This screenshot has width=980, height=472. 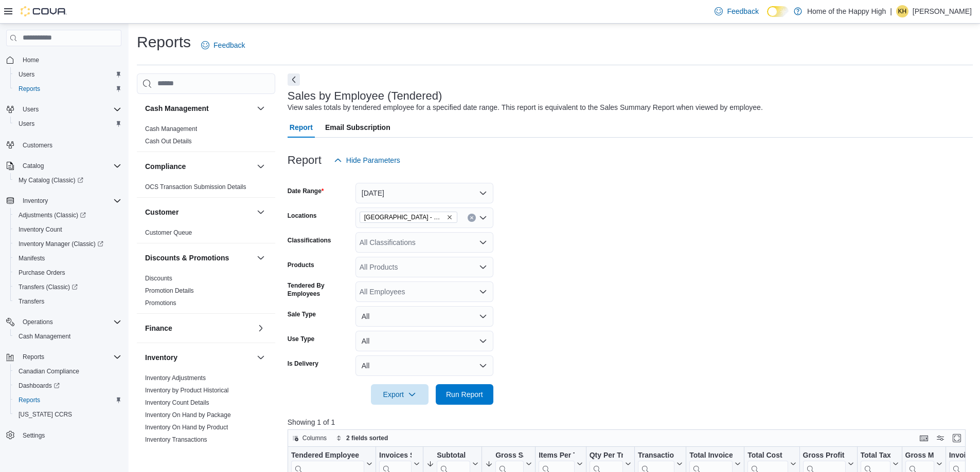 What do you see at coordinates (453, 455) in the screenshot?
I see `div: Subtotal` at bounding box center [453, 455].